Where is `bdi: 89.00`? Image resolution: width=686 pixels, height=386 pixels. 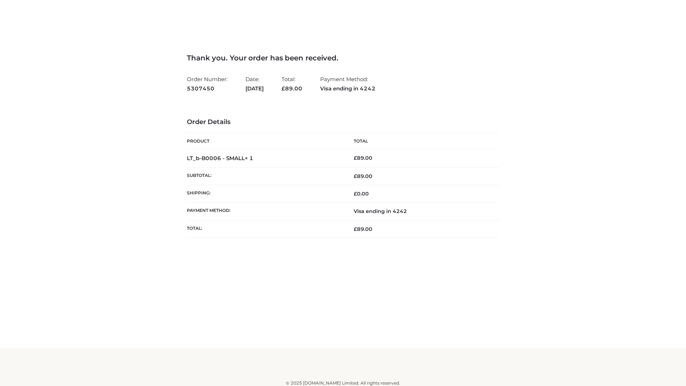
bdi: 89.00 is located at coordinates (363, 158).